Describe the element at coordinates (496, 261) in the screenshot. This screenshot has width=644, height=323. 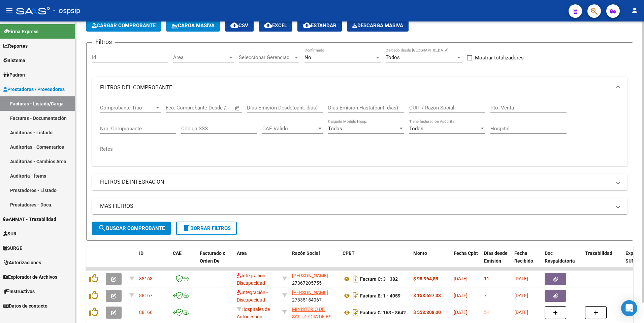
I see `datatable-header-cell: Días desde Emisión` at that location.